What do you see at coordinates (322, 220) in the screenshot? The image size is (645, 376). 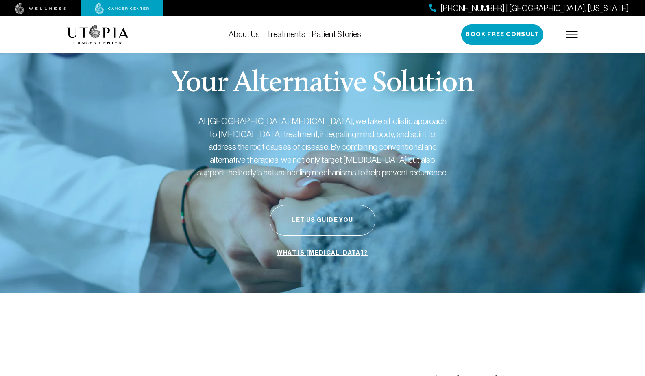 I see `button: Let Us Guide You` at bounding box center [322, 220].